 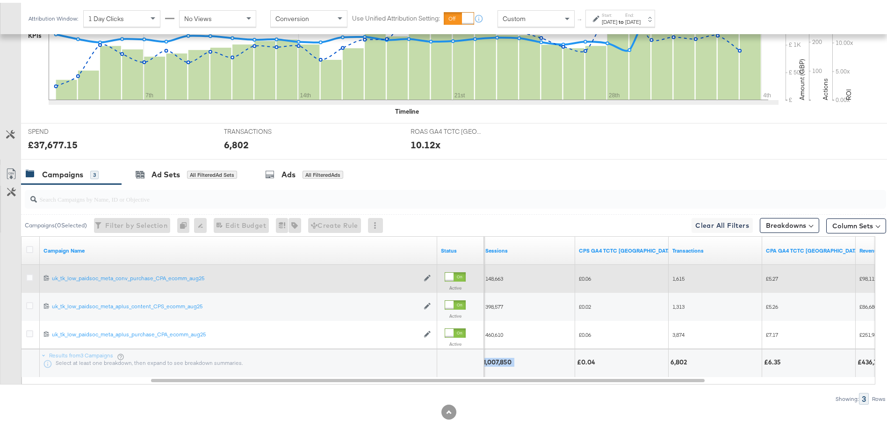 I want to click on a: uk_tk_low_paidsoc_meta_aplus_purchase_CPA_ecomm_aug25, so click(x=235, y=332).